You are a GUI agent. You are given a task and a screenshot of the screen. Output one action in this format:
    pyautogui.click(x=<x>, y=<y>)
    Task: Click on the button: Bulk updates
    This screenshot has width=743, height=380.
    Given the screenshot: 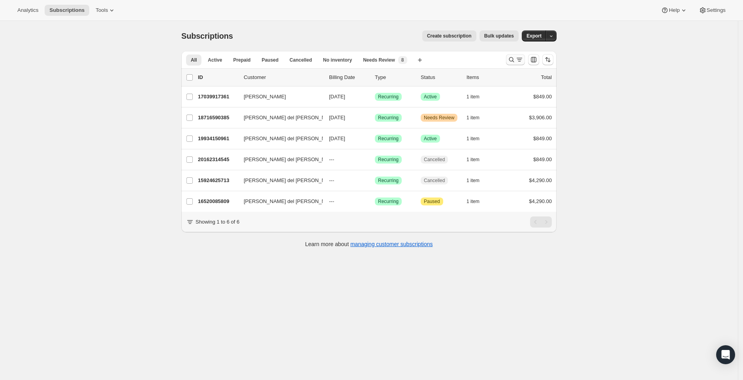 What is the action you would take?
    pyautogui.click(x=499, y=36)
    